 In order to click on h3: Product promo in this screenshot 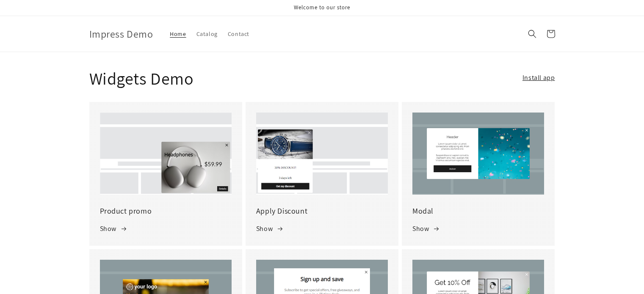, I will do `click(165, 211)`.